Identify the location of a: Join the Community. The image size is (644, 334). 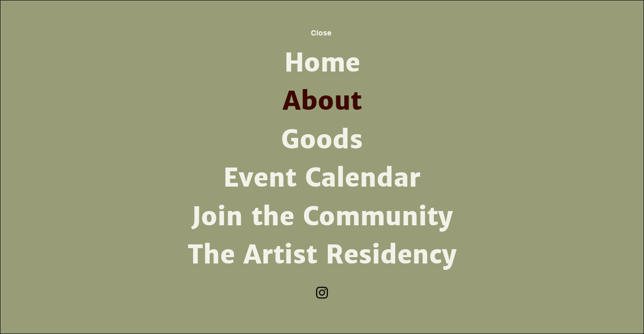
(322, 217).